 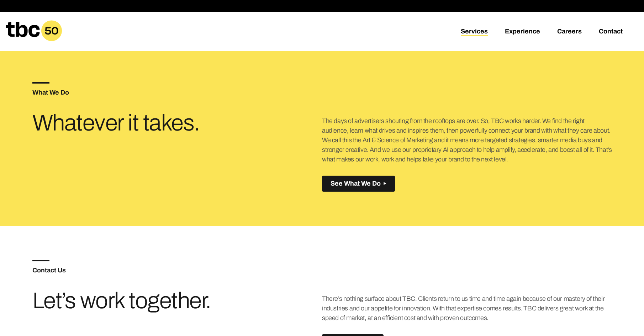 What do you see at coordinates (467, 308) in the screenshot?
I see `p: There’s nothing surface about TBC. Clients return to us time and time again because of our master...` at bounding box center [467, 308].